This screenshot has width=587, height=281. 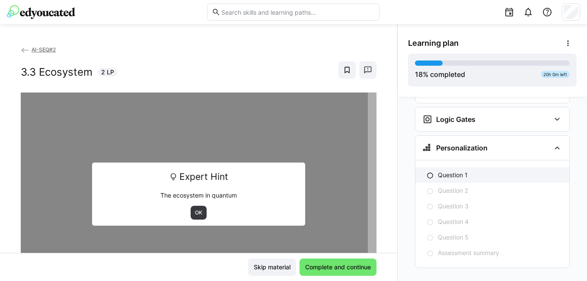 What do you see at coordinates (57, 72) in the screenshot?
I see `h2: 3.3 Ecosystem` at bounding box center [57, 72].